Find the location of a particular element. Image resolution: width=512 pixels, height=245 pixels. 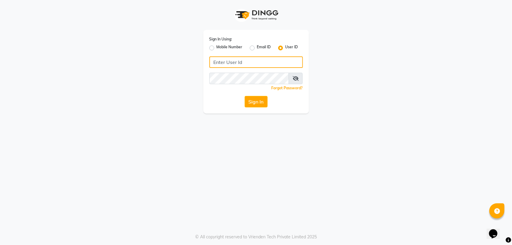

label: User ID is located at coordinates (291, 48).